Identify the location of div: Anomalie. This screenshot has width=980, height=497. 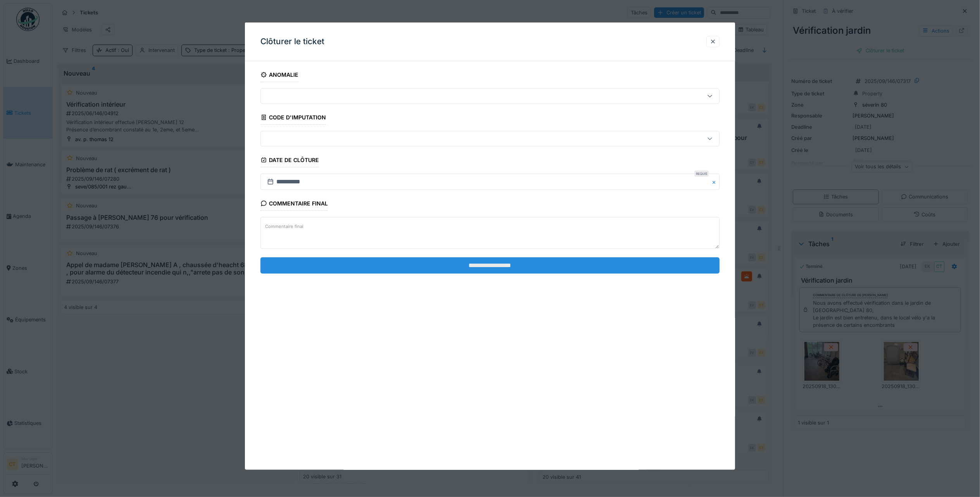
(280, 75).